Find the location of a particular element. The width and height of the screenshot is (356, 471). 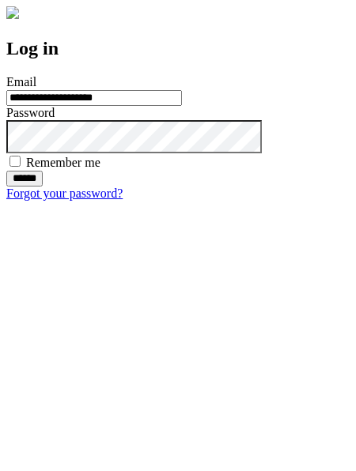

h2: Log in is located at coordinates (178, 48).